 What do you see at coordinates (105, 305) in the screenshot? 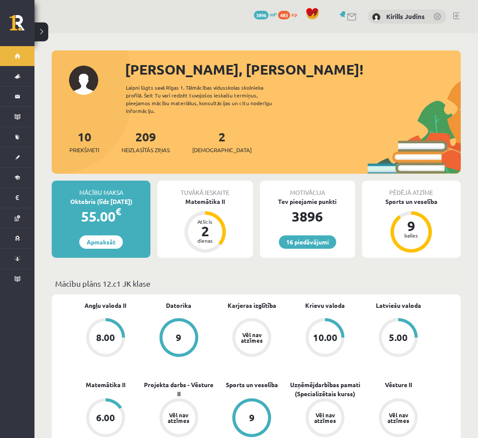
I see `a: Angļu valoda II` at bounding box center [105, 305].